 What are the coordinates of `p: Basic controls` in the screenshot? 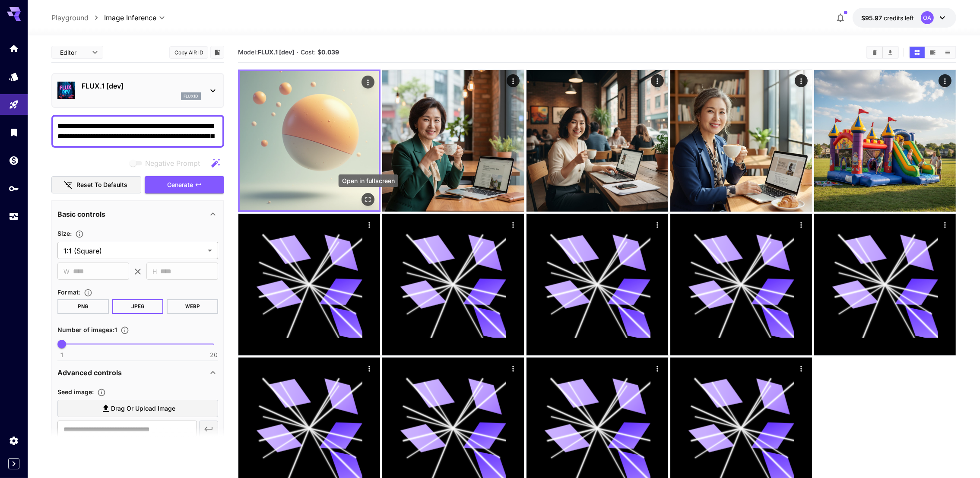 It's located at (81, 214).